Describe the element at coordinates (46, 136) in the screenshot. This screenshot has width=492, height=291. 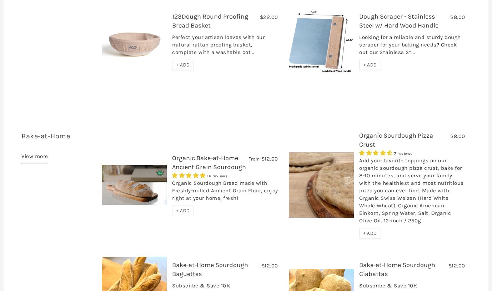
I see `a: Bake-at-Home` at that location.